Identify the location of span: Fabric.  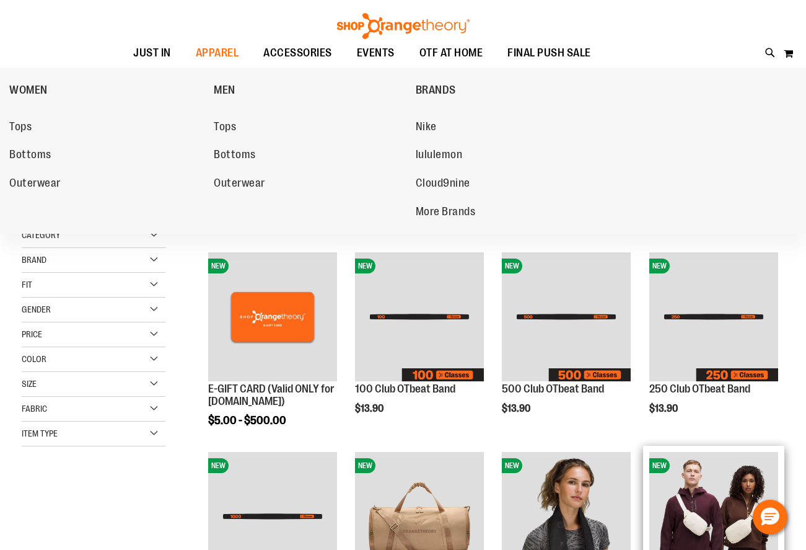
(34, 408).